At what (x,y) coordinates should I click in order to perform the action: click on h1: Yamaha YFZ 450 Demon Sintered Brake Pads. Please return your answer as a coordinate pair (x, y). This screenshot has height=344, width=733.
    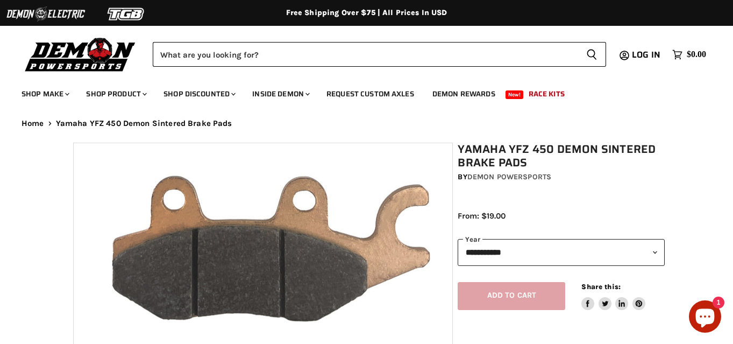
    Looking at the image, I should click on (561, 156).